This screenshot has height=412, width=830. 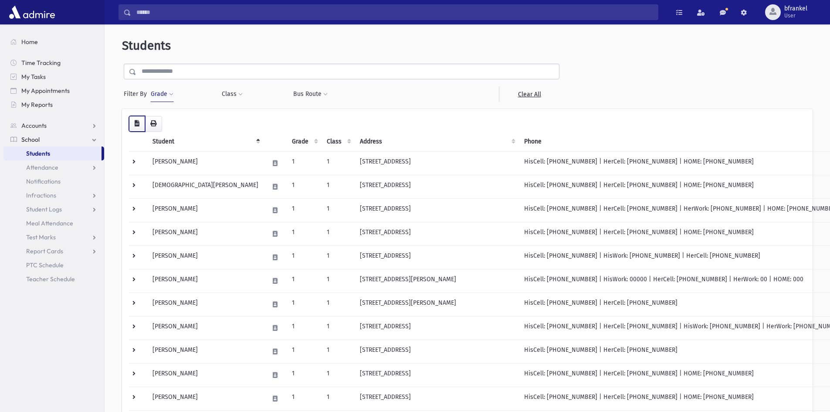 What do you see at coordinates (54, 181) in the screenshot?
I see `a: Notifications` at bounding box center [54, 181].